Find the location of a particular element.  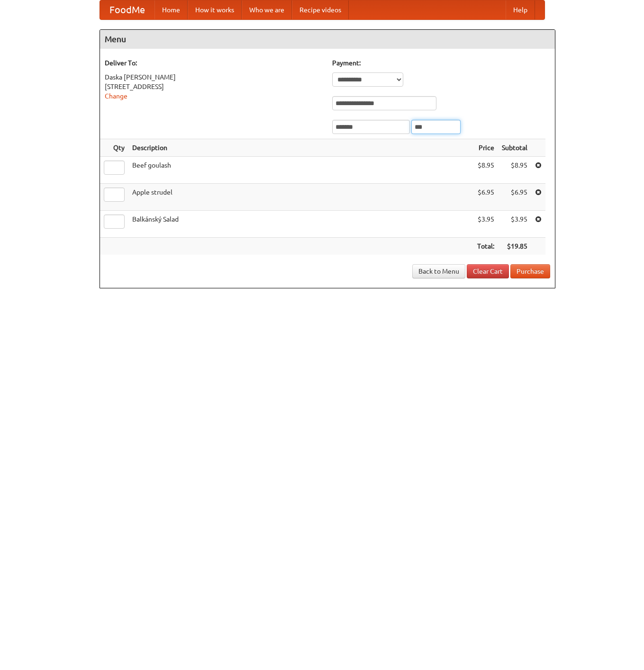

h5: Deliver To: is located at coordinates (213, 63).